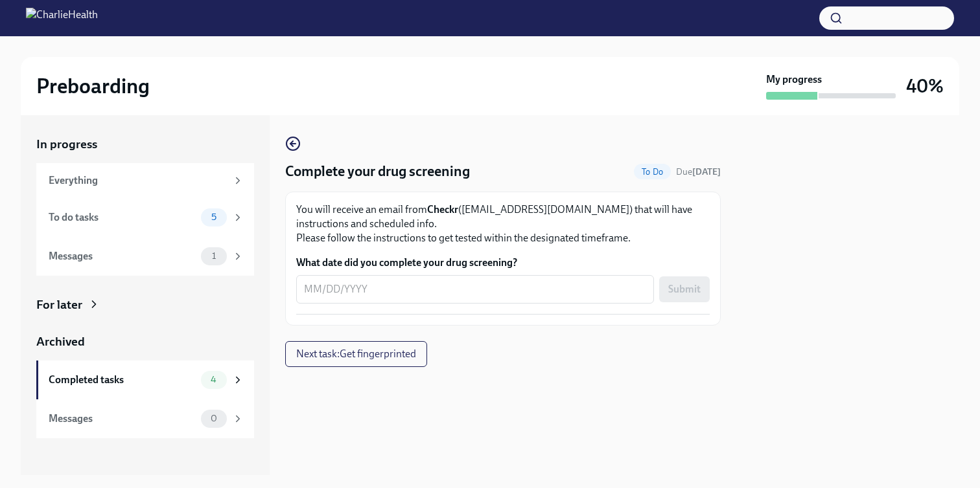  Describe the element at coordinates (214, 217) in the screenshot. I see `span: 5` at that location.